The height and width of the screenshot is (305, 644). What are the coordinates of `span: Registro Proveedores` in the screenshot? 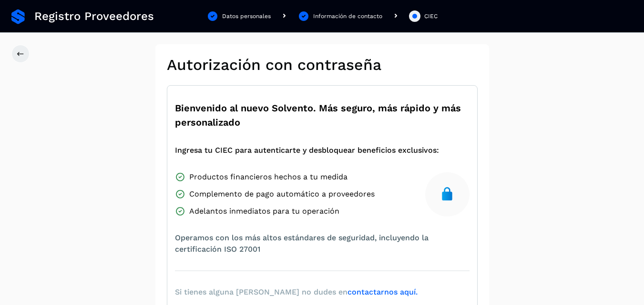 It's located at (94, 16).